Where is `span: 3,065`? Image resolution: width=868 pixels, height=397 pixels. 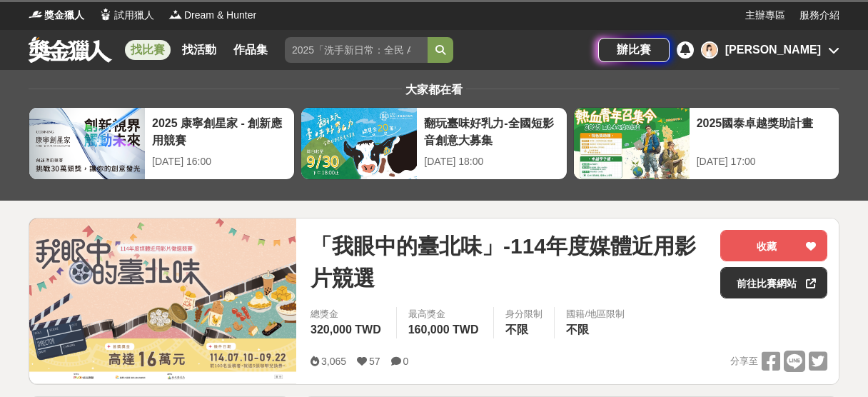
span: 3,065 is located at coordinates (333, 361).